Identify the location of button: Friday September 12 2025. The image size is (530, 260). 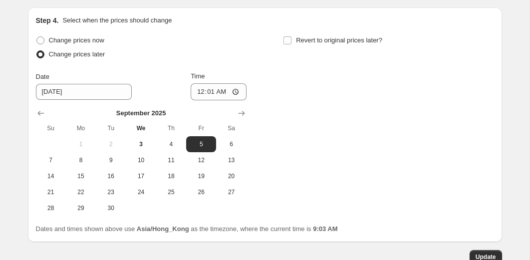
(201, 160).